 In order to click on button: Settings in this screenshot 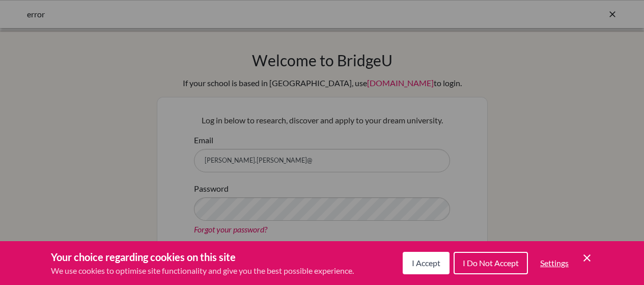, I will do `click(555, 263)`.